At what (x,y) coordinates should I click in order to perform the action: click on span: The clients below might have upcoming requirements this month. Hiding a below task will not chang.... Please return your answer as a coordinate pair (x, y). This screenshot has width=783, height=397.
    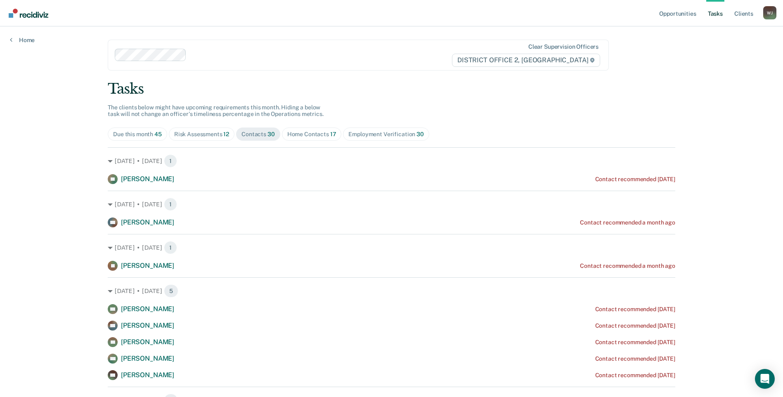
    Looking at the image, I should click on (216, 111).